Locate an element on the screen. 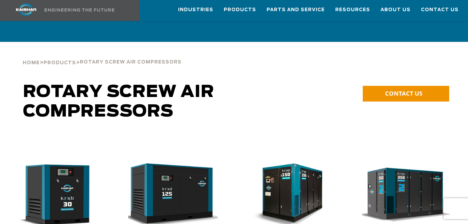 The width and height of the screenshot is (468, 224). span: About Us is located at coordinates (395, 10).